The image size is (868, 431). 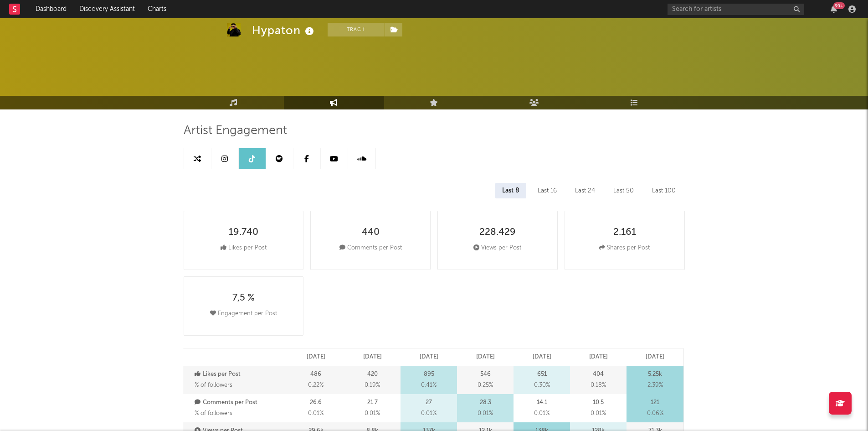 What do you see at coordinates (735, 9) in the screenshot?
I see `input: Search for artists` at bounding box center [735, 9].